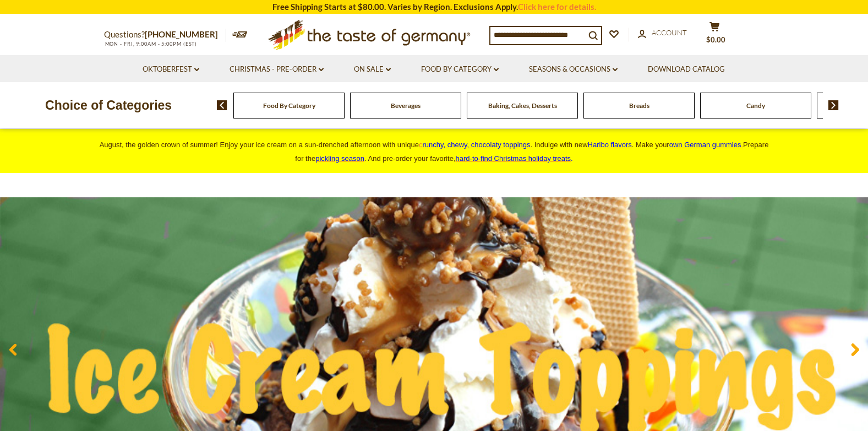  I want to click on span: Breads, so click(639, 105).